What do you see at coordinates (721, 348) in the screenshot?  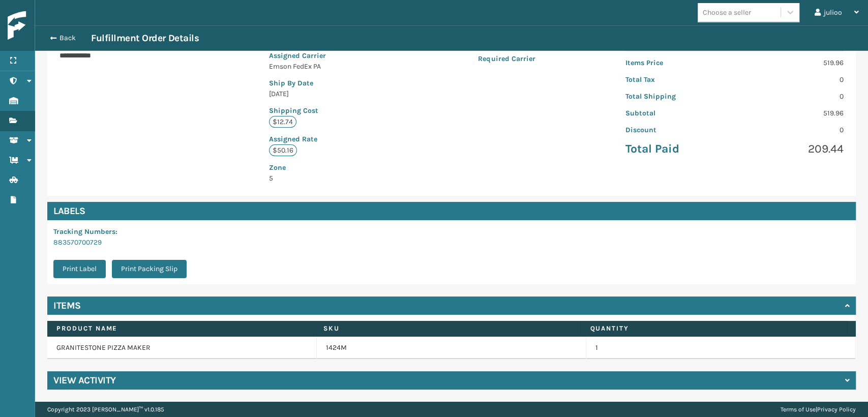 I see `td: 1` at bounding box center [721, 348].